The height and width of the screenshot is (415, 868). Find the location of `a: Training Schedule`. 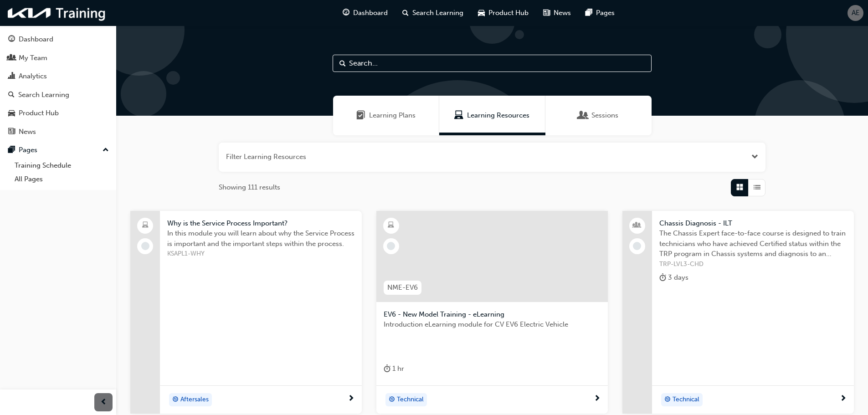

a: Training Schedule is located at coordinates (62, 165).